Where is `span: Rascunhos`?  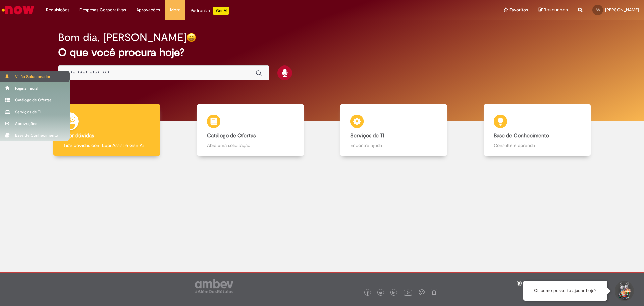
span: Rascunhos is located at coordinates (556, 10).